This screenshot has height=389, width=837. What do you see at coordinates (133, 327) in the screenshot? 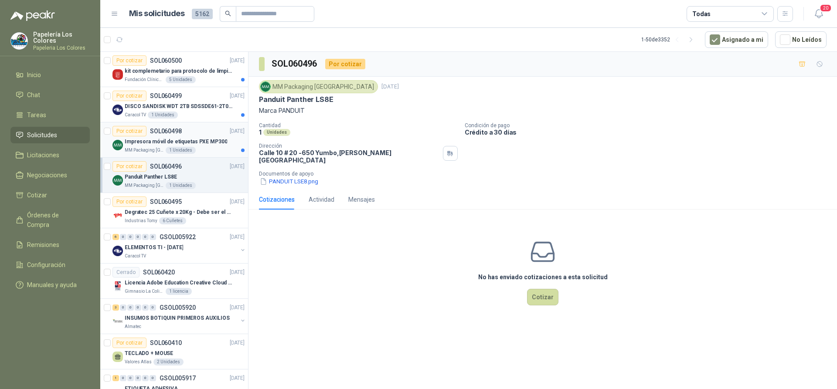
I see `p: Almatec` at bounding box center [133, 327].